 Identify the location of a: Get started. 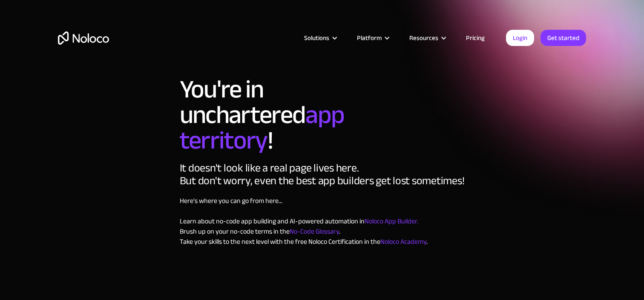
(563, 38).